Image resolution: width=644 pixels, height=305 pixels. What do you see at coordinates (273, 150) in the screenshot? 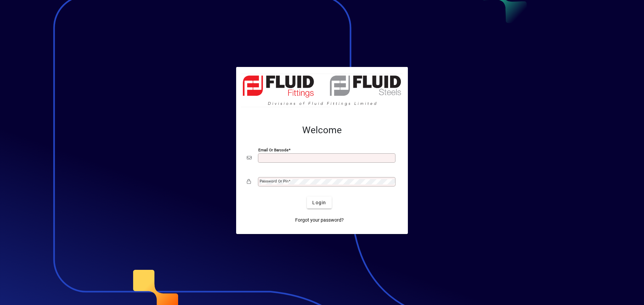
I see `mat-label: Email or Barcode` at bounding box center [273, 150].